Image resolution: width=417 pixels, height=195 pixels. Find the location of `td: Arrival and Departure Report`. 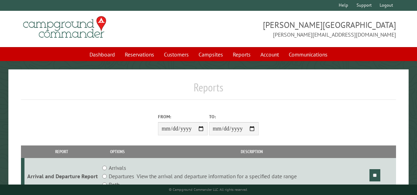

td: Arrival and Departure Report is located at coordinates (62, 177).